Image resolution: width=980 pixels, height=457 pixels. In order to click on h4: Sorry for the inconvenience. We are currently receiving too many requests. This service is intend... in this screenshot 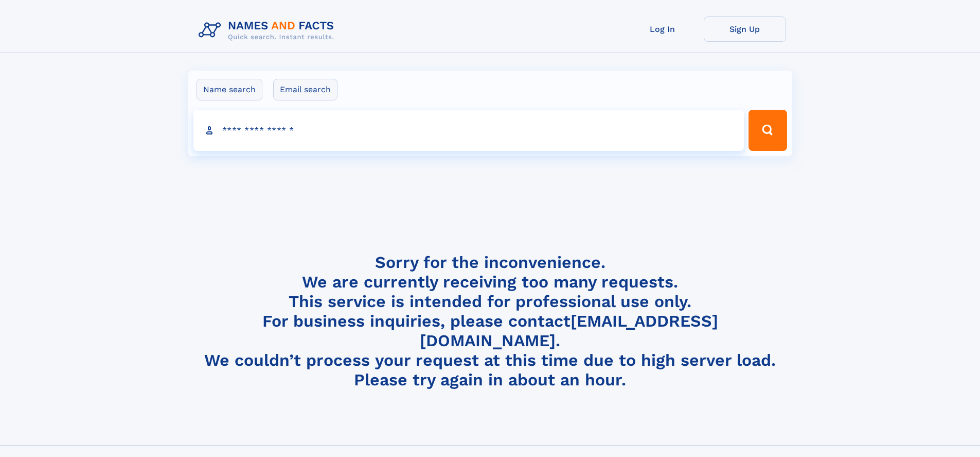, I will do `click(490, 321)`.